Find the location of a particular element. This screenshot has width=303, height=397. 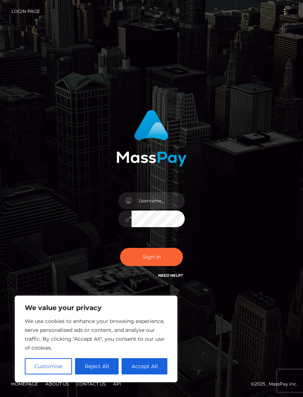

a: API is located at coordinates (117, 384).